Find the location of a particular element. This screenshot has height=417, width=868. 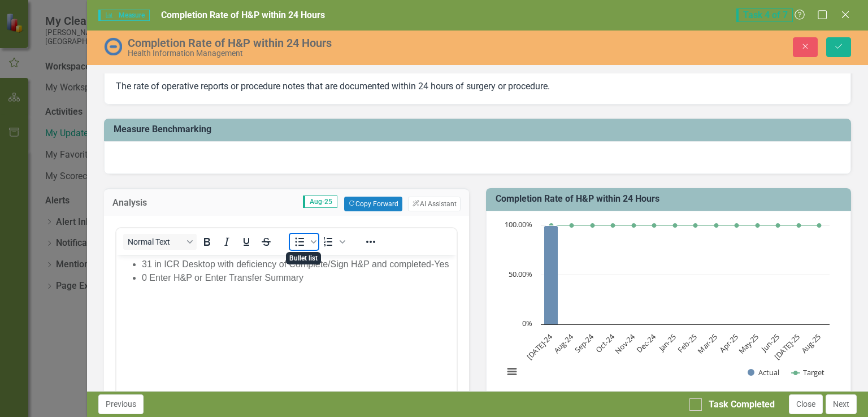

path: Oct-24, 100. Target. is located at coordinates (613, 225).